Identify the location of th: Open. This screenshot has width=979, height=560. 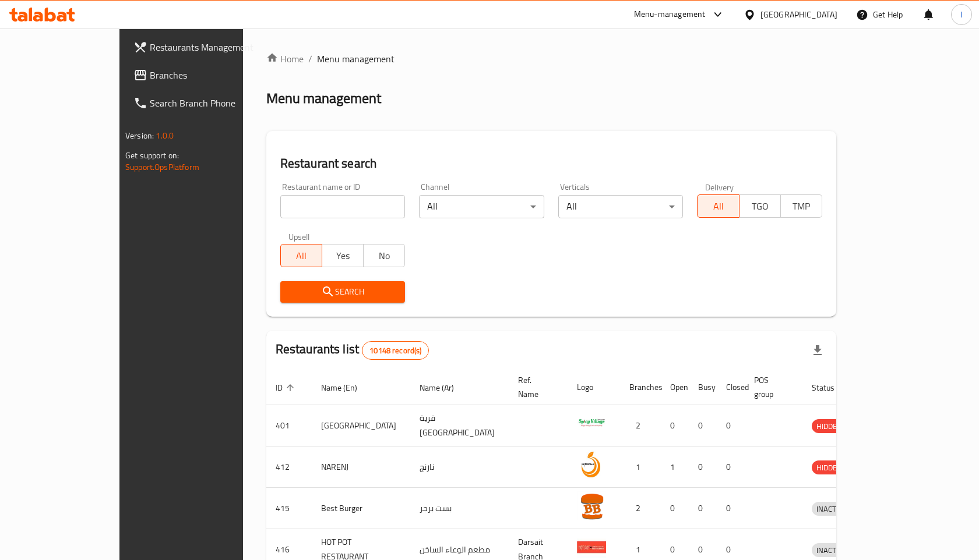
(675, 387).